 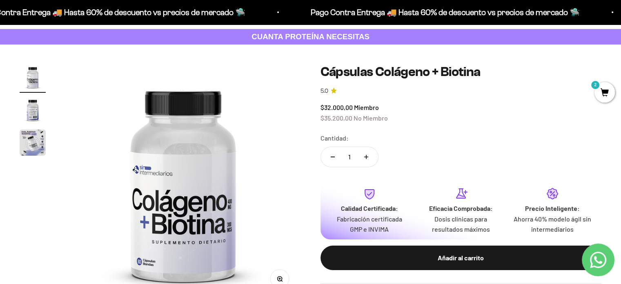 What do you see at coordinates (595, 85) in the screenshot?
I see `mark: 2` at bounding box center [595, 85].